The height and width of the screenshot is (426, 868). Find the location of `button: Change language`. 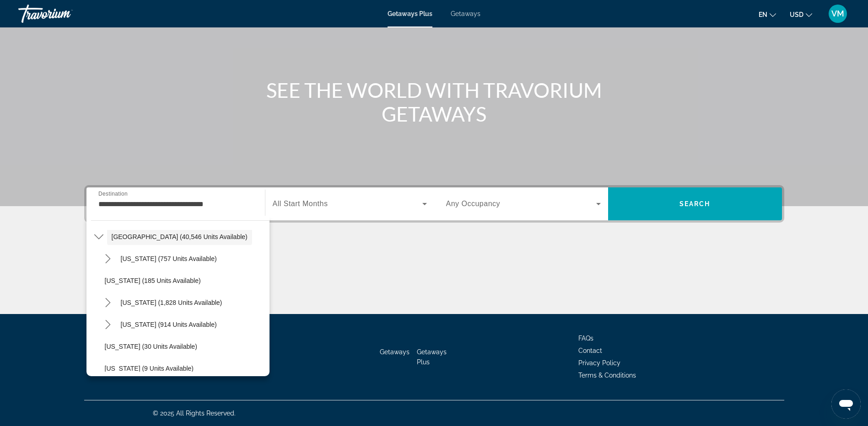

button: Change language is located at coordinates (767, 14).